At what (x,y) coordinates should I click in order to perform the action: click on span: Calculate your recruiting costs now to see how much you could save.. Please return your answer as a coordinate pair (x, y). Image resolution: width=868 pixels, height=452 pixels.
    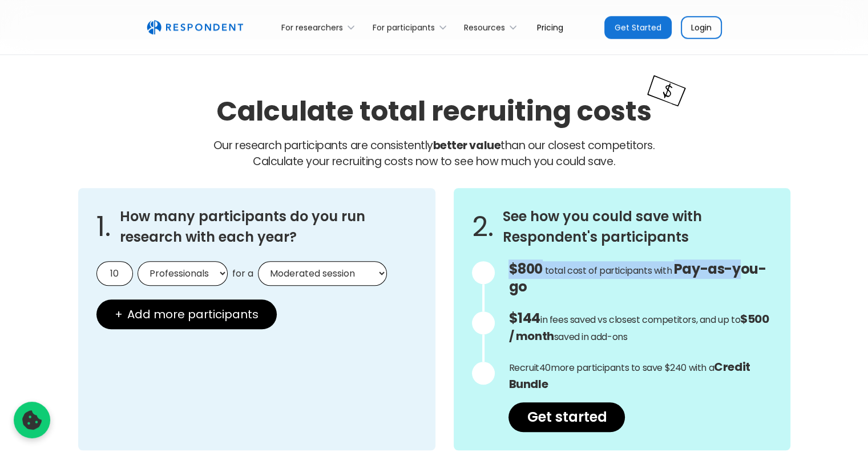
    Looking at the image, I should click on (434, 161).